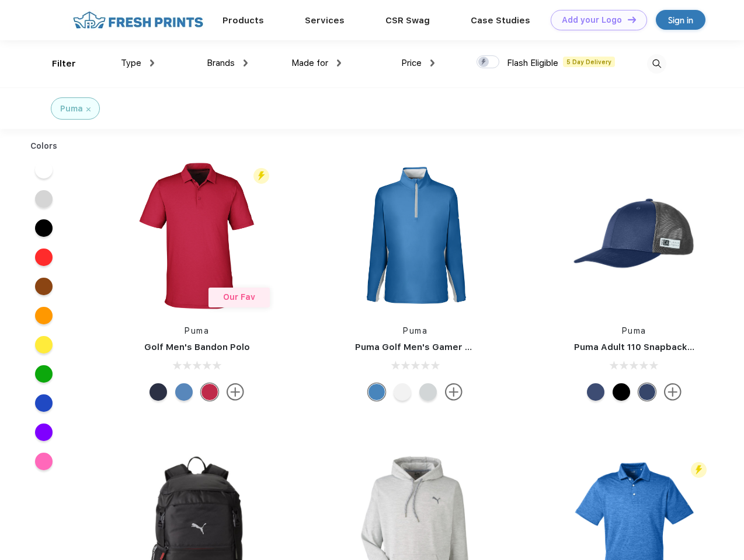 This screenshot has width=744, height=560. I want to click on span: 5 Day Delivery, so click(588, 62).